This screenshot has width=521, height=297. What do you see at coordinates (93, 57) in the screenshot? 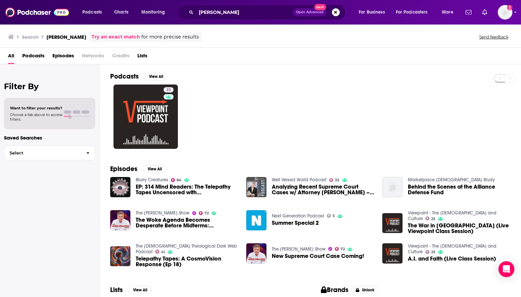
I see `span: Networks` at bounding box center [93, 57].